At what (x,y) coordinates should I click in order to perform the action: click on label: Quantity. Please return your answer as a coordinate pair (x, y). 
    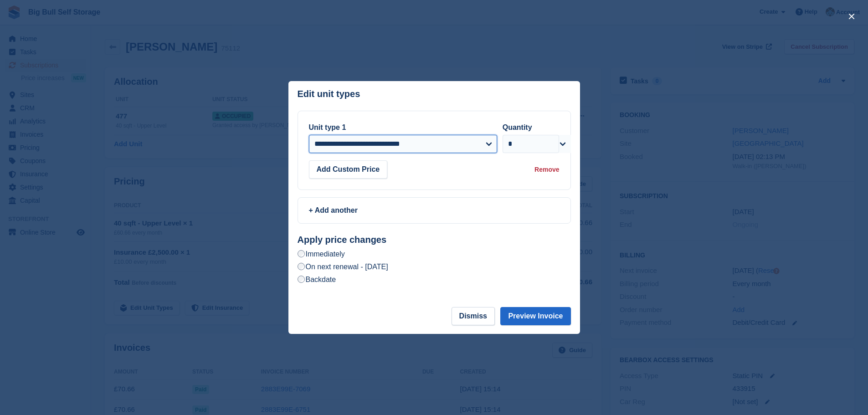
    Looking at the image, I should click on (517, 128).